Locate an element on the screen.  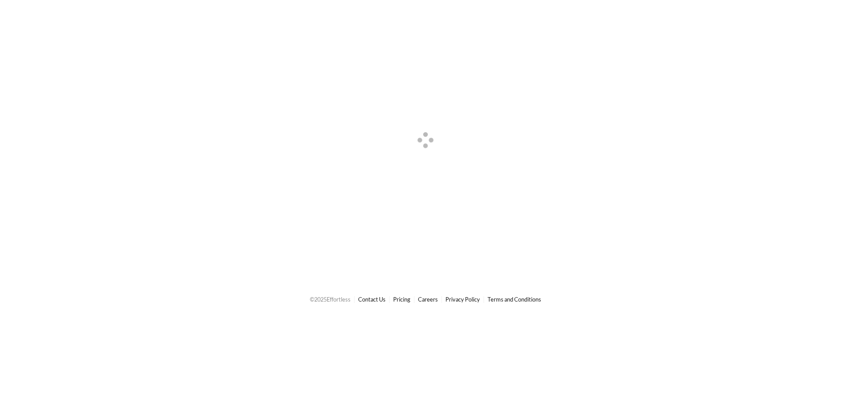
a: Terms and Conditions is located at coordinates (514, 299).